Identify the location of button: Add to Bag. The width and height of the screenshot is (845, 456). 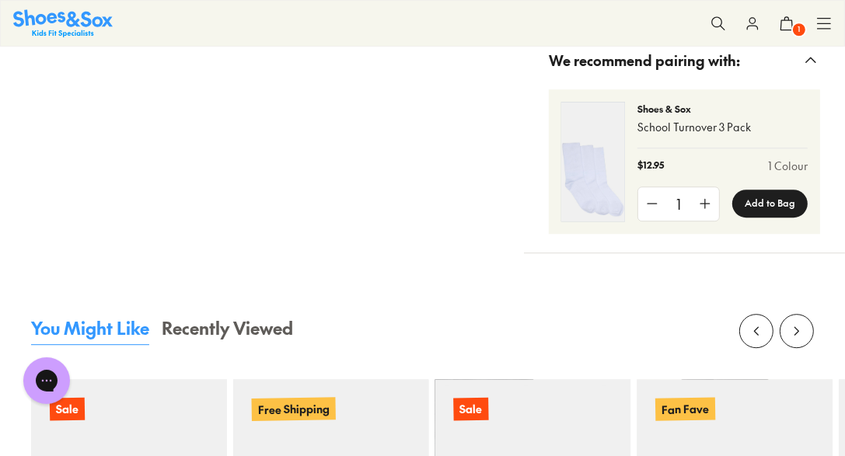
(769, 204).